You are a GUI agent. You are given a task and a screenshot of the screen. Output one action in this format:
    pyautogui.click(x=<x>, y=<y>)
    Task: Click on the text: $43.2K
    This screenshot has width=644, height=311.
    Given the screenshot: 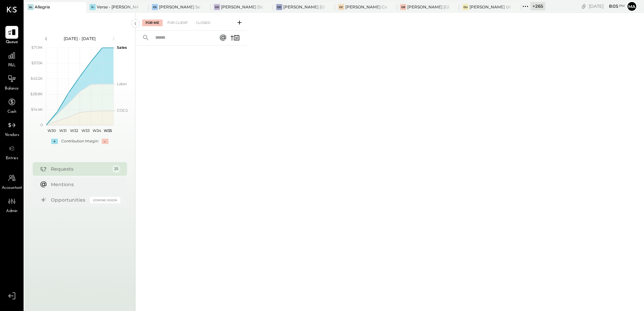 What is the action you would take?
    pyautogui.click(x=37, y=79)
    